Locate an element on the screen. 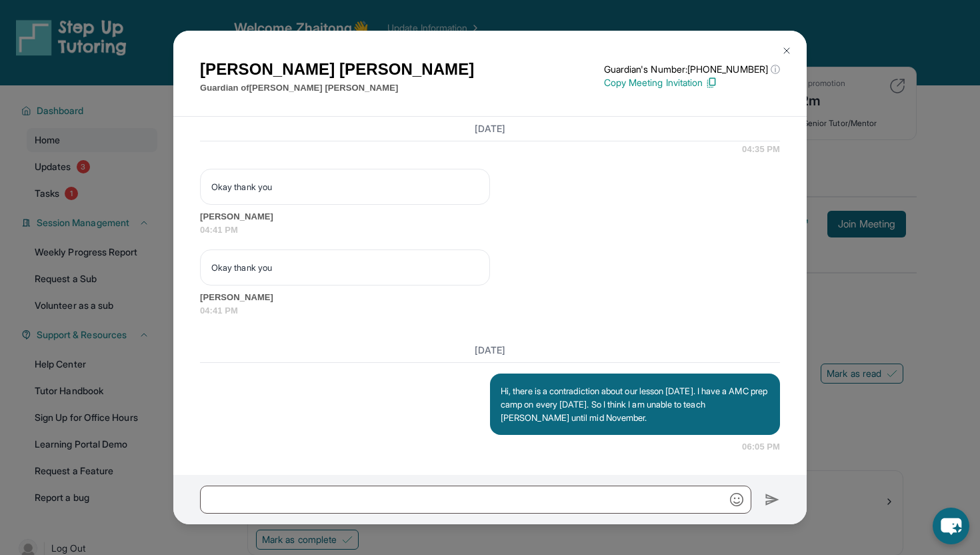  span: ⓘ is located at coordinates (775, 70).